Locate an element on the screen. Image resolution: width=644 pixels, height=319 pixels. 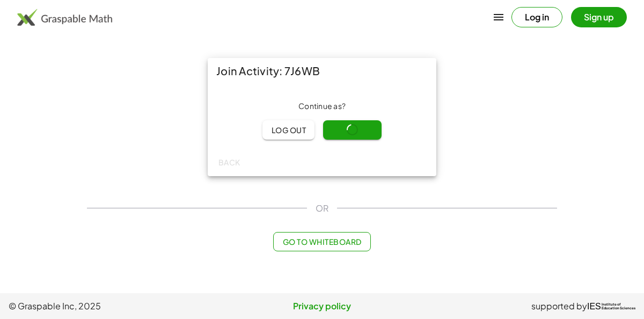
span: OR is located at coordinates (322, 208).